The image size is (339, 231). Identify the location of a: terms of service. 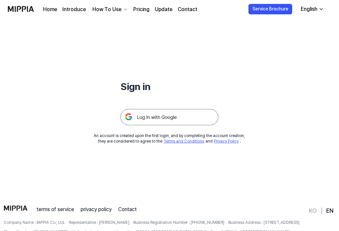
(55, 209).